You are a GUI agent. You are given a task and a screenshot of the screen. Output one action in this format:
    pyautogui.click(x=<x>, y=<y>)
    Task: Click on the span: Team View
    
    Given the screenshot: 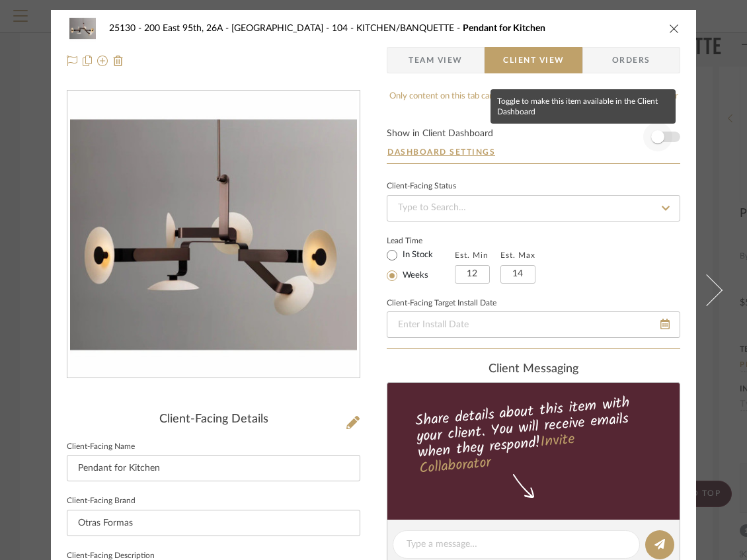 What is the action you would take?
    pyautogui.click(x=436, y=60)
    